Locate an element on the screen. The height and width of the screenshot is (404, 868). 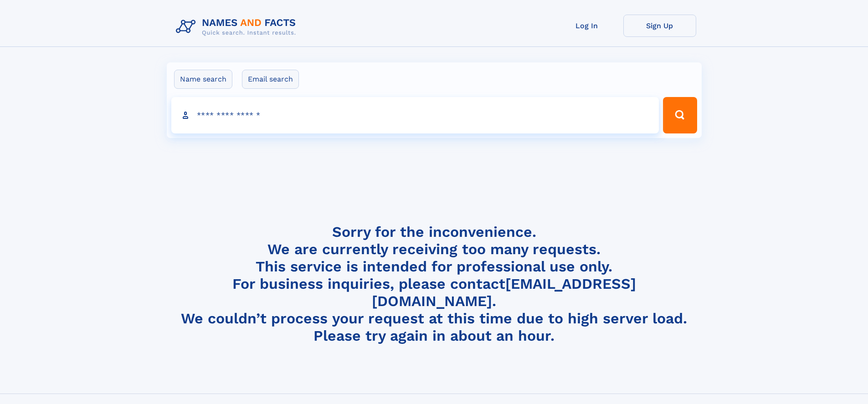
button: Search Button is located at coordinates (679, 115).